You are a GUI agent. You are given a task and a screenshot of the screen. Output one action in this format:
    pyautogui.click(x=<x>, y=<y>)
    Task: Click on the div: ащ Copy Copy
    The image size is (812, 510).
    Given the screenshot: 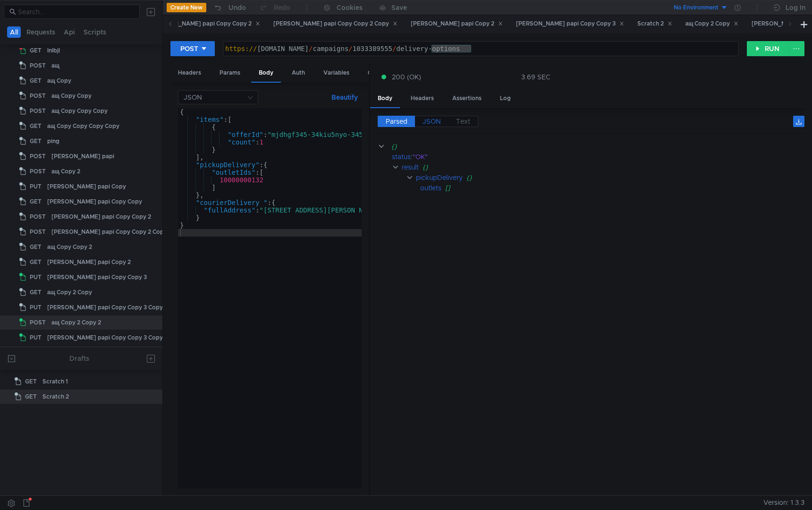 What is the action you would take?
    pyautogui.click(x=71, y=96)
    